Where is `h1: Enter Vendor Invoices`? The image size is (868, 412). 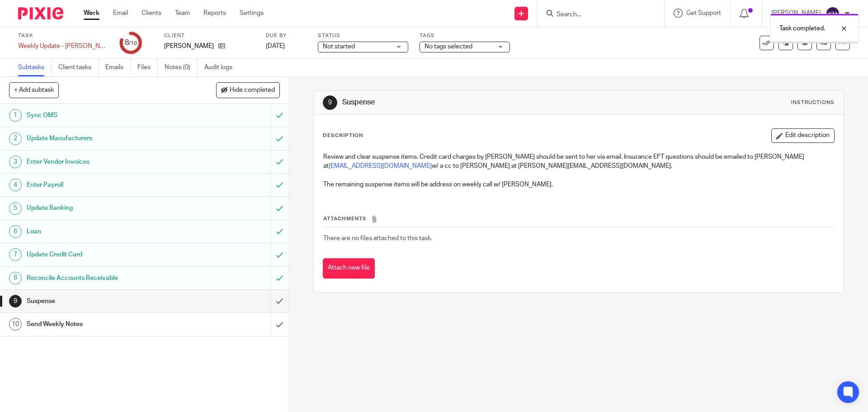 h1: Enter Vendor Invoices is located at coordinates (105, 162).